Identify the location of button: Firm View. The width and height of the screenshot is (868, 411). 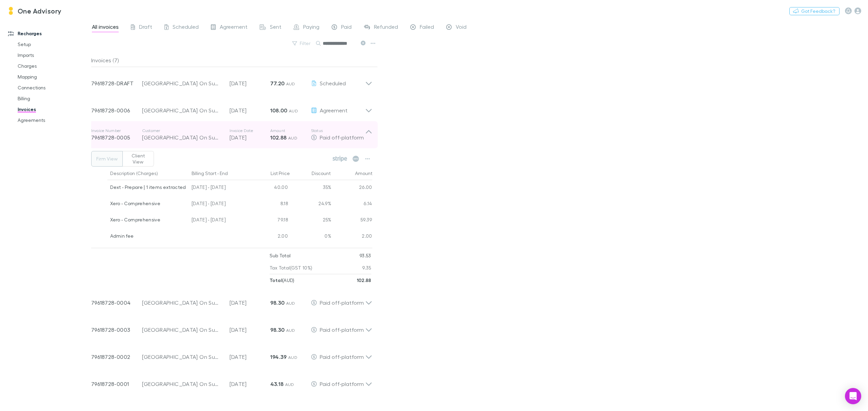
(107, 159).